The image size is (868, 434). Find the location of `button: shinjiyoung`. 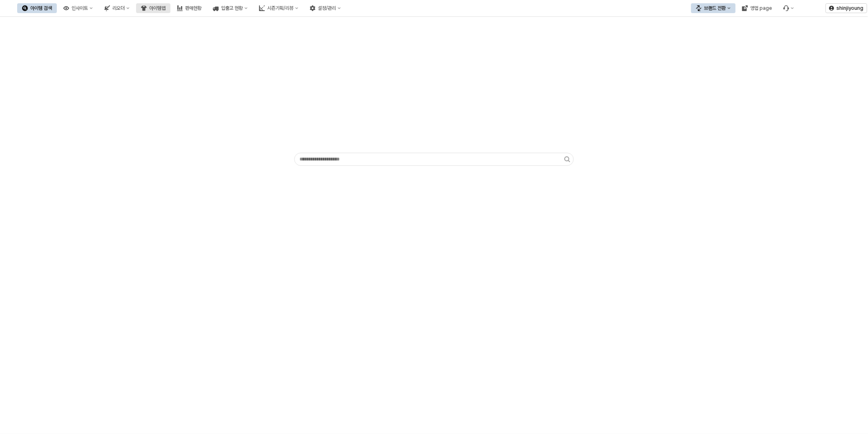

button: shinjiyoung is located at coordinates (846, 8).